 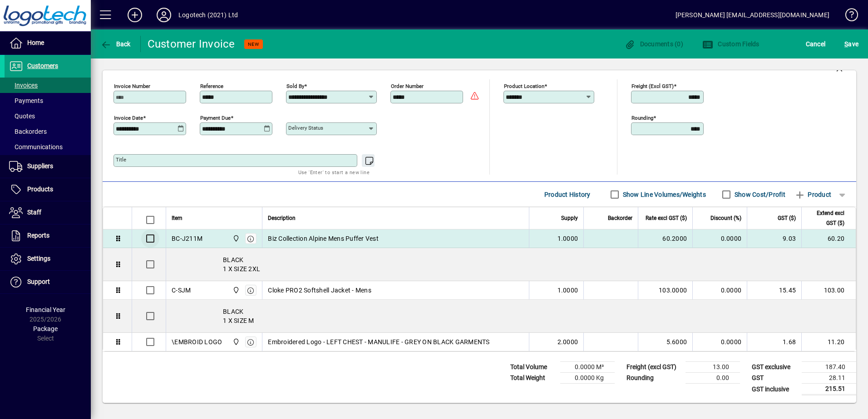 I want to click on button: Custom Fields, so click(x=731, y=44).